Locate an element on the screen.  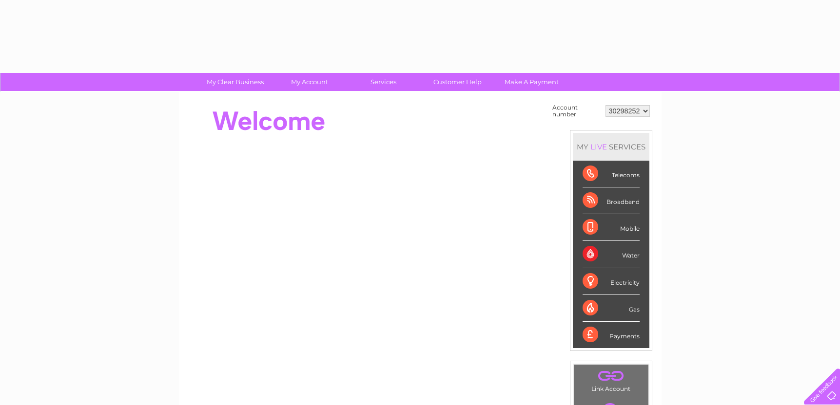
div: Broadband is located at coordinates (611, 201).